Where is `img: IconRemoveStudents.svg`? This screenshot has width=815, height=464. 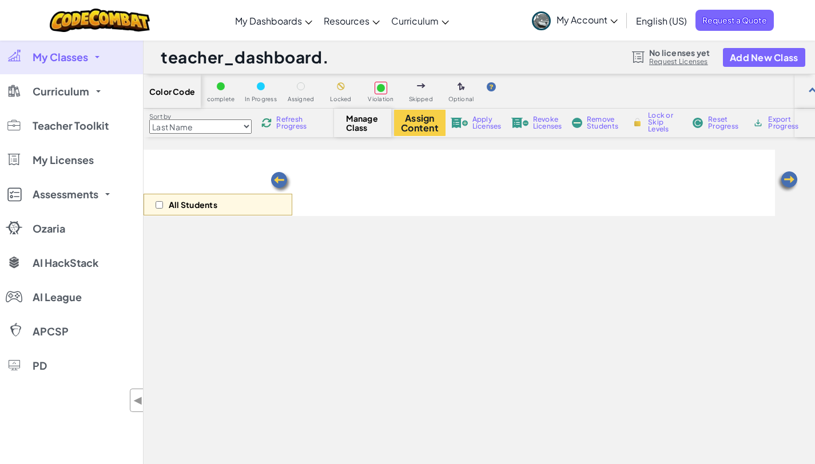 img: IconRemoveStudents.svg is located at coordinates (577, 123).